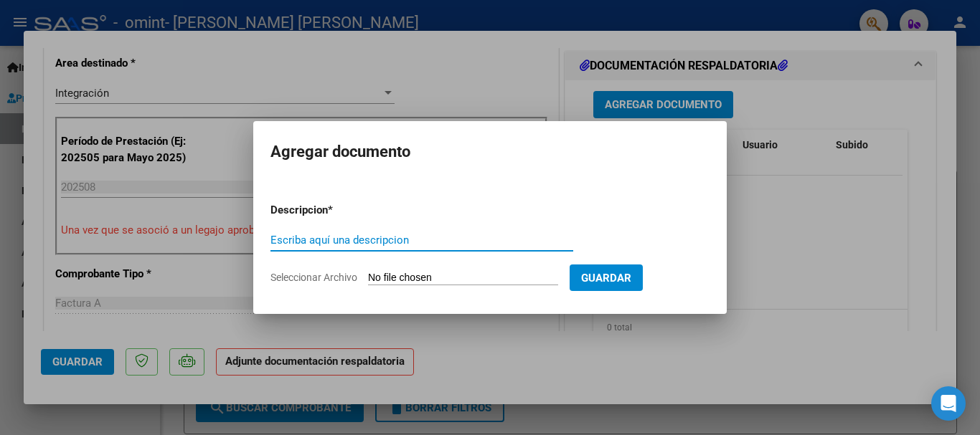 This screenshot has width=980, height=435. Describe the element at coordinates (606, 278) in the screenshot. I see `button: Guardar` at that location.